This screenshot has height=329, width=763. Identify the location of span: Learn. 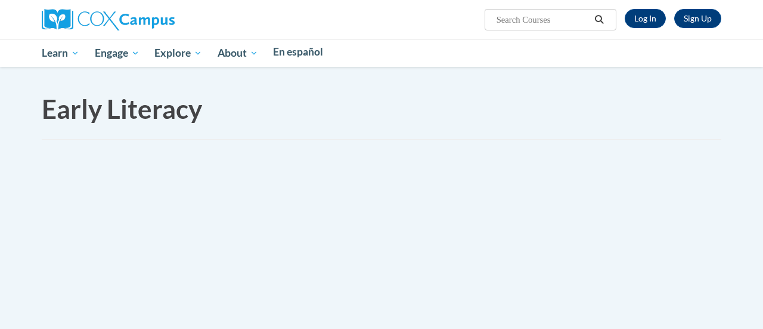
(60, 53).